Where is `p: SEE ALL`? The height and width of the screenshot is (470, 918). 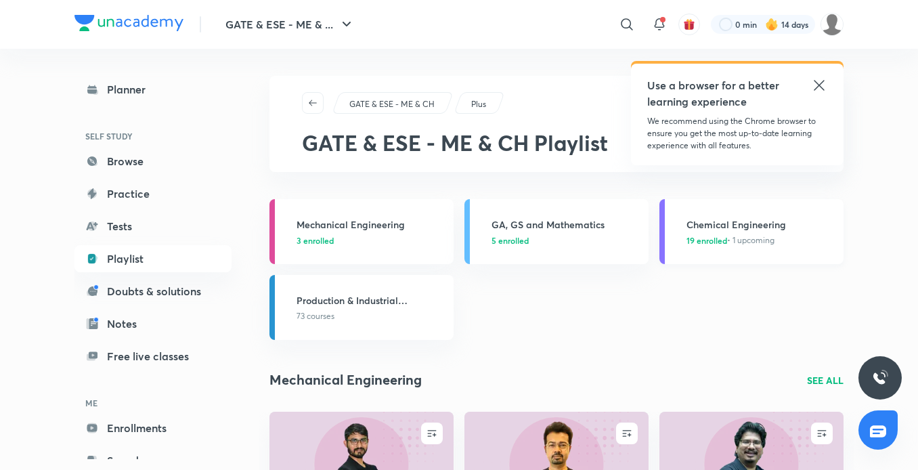 p: SEE ALL is located at coordinates (825, 380).